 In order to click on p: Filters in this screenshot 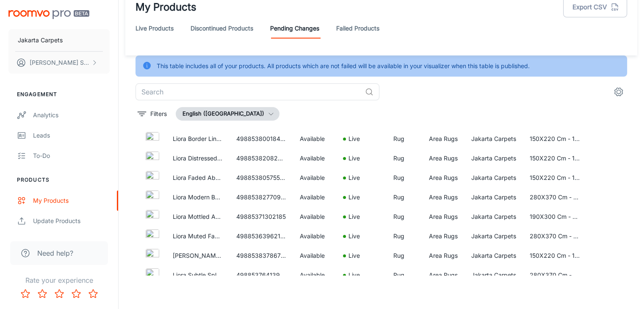, I will do `click(159, 114)`.